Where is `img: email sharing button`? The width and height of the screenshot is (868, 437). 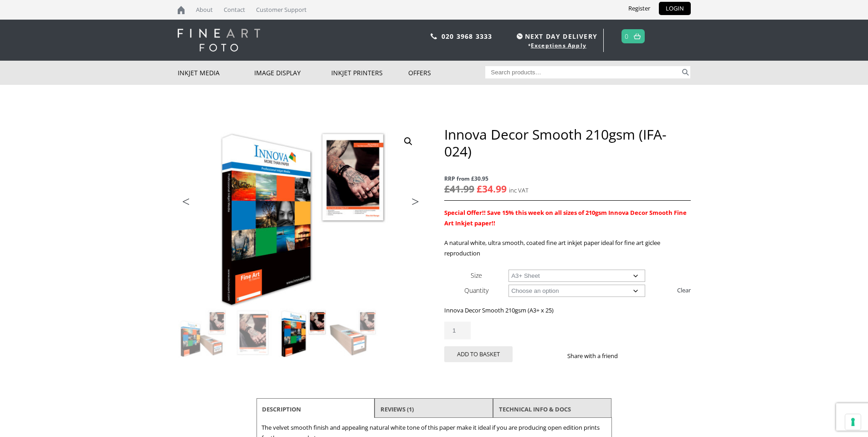
img: email sharing button is located at coordinates (654, 356).